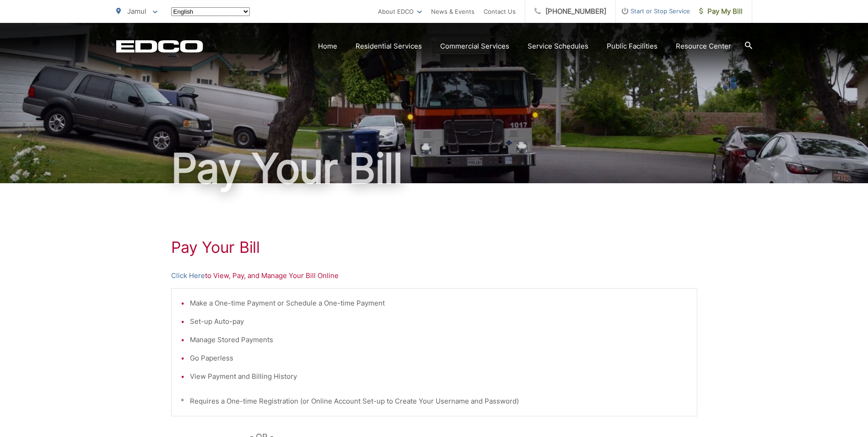 Image resolution: width=868 pixels, height=437 pixels. What do you see at coordinates (434, 275) in the screenshot?
I see `p: to View, Pay, and Manage Your Bill Online` at bounding box center [434, 275].